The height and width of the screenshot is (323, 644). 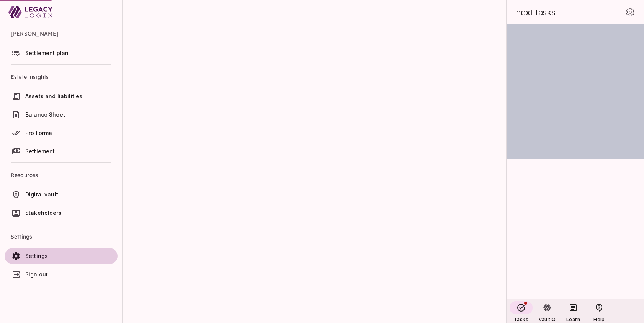 I want to click on span: Estate insights, so click(x=61, y=77).